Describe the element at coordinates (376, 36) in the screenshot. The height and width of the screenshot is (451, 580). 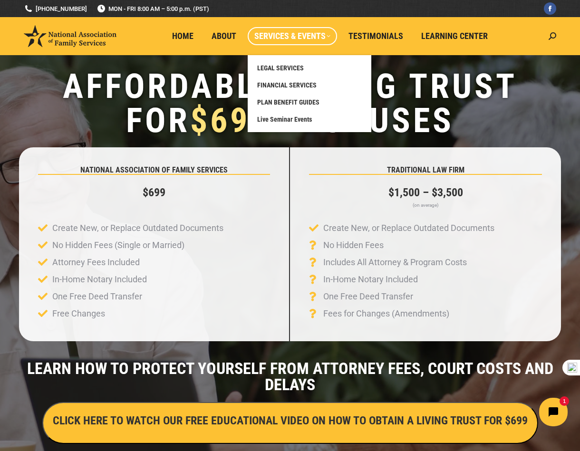
I see `span: Testimonials` at that location.